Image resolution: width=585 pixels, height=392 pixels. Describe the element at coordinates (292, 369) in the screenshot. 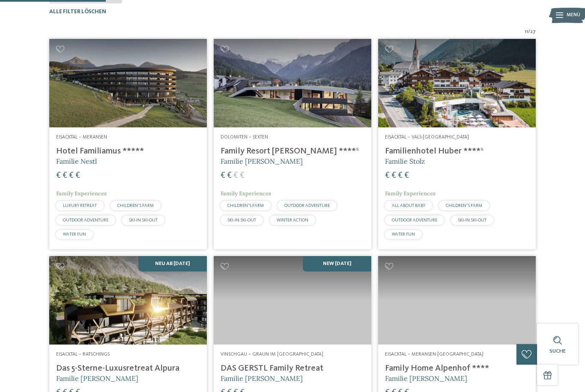

I see `h4: DAS GERSTL Family Retreat` at that location.